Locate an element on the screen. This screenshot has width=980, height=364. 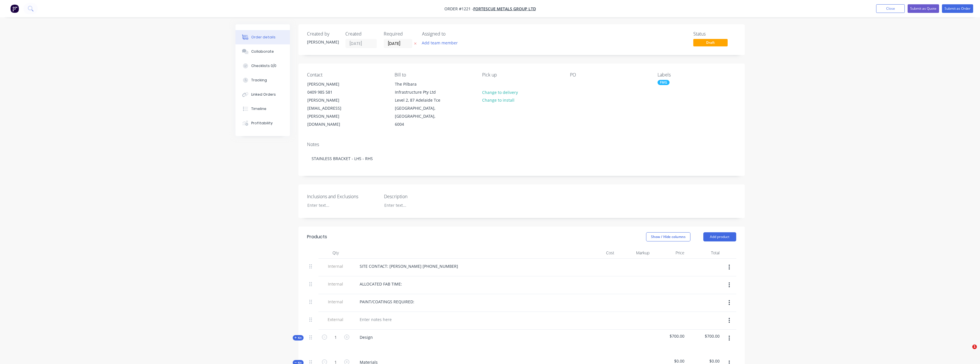
div: The Pilbara Infrastructure Pty Ltd Level 2, 87 Adelaide Tce is located at coordinates (418, 92).